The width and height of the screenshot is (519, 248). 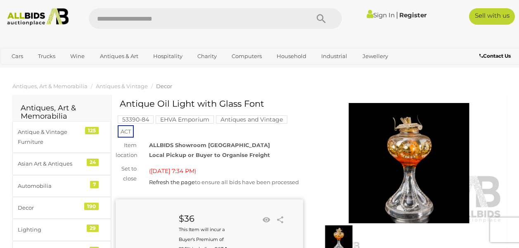 I want to click on div: Item location, so click(x=126, y=150).